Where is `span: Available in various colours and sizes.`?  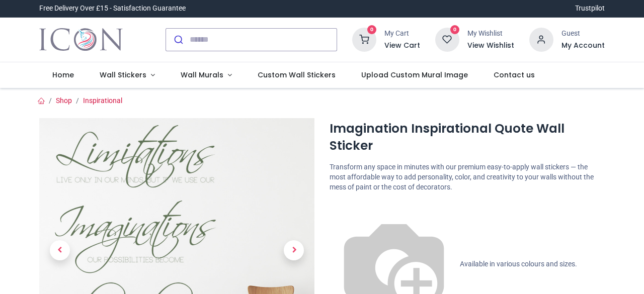
span: Available in various colours and sizes. is located at coordinates (519, 264).